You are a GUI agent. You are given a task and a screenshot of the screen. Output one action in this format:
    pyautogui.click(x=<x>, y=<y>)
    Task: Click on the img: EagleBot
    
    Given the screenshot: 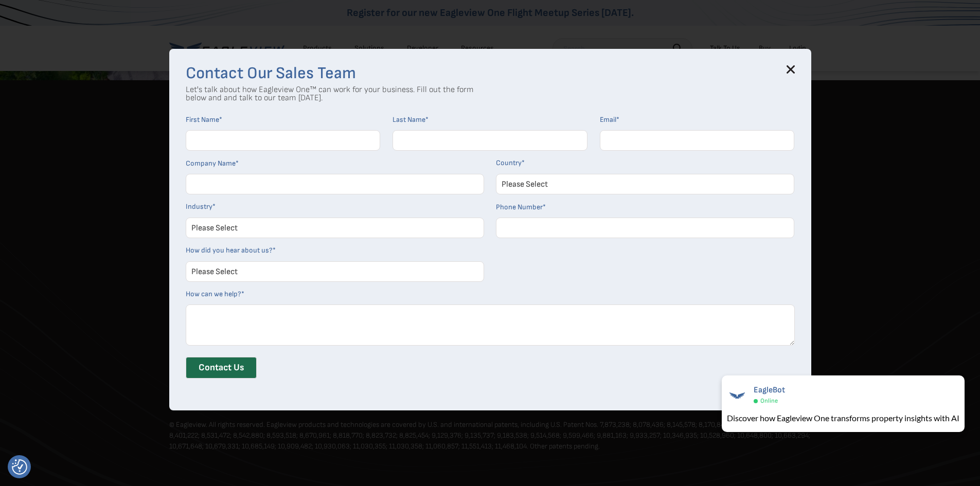 What is the action you would take?
    pyautogui.click(x=737, y=395)
    